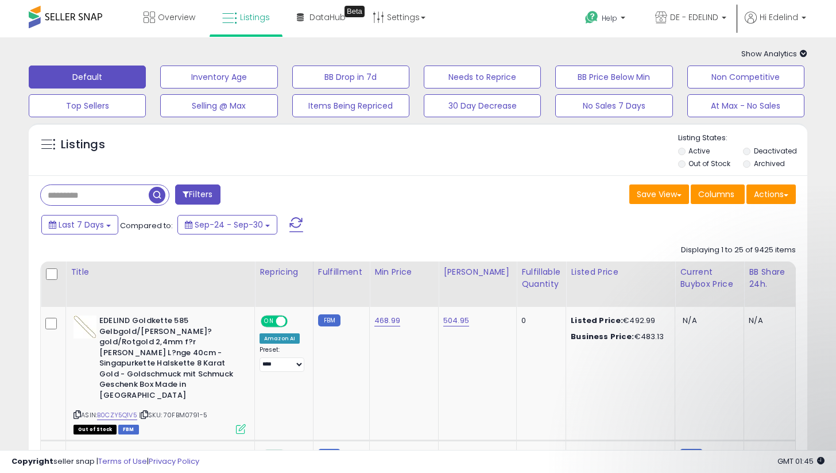 Image resolution: width=836 pixels, height=473 pixels. What do you see at coordinates (146, 225) in the screenshot?
I see `span: Compared to:` at bounding box center [146, 225].